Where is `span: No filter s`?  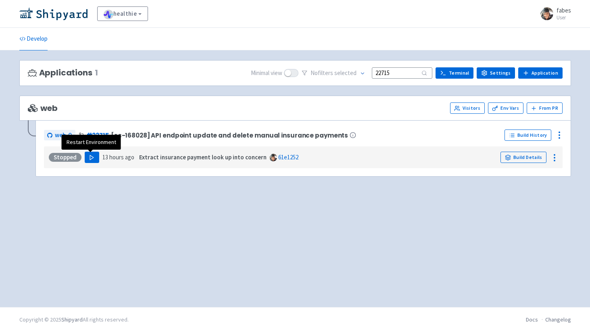 span: No filter s is located at coordinates (333, 73).